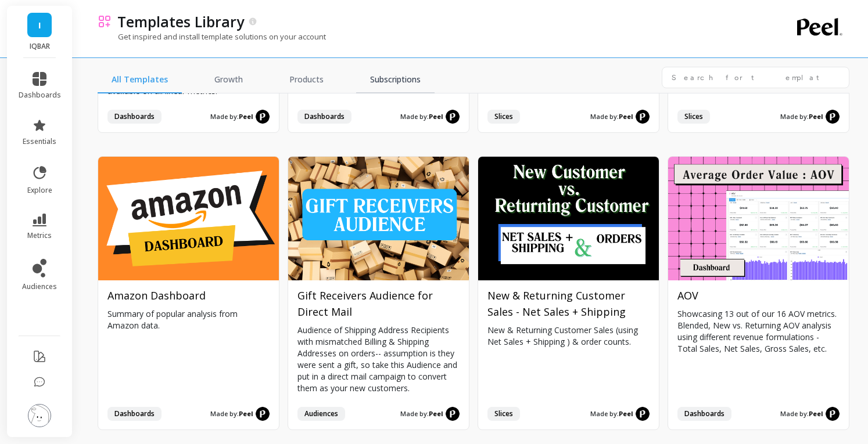 The width and height of the screenshot is (868, 444). Describe the element at coordinates (40, 142) in the screenshot. I see `span: essentials` at that location.